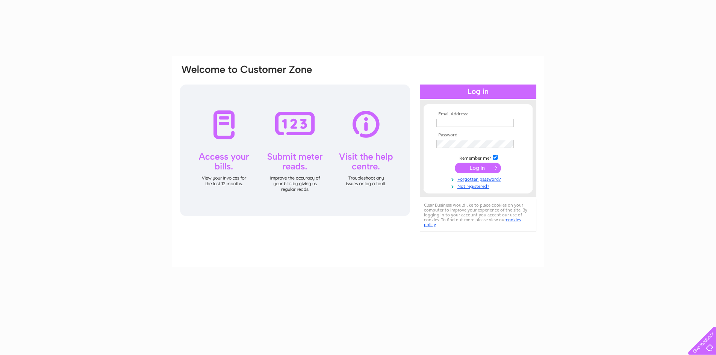  What do you see at coordinates (478, 157) in the screenshot?
I see `td: Remember me?` at bounding box center [478, 157].